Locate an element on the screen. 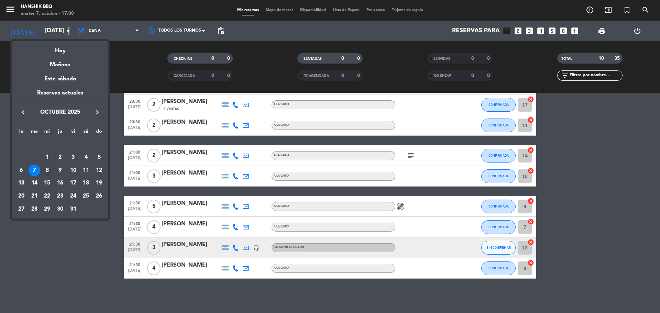  td: 21 de octubre de 2025 is located at coordinates (34, 196).